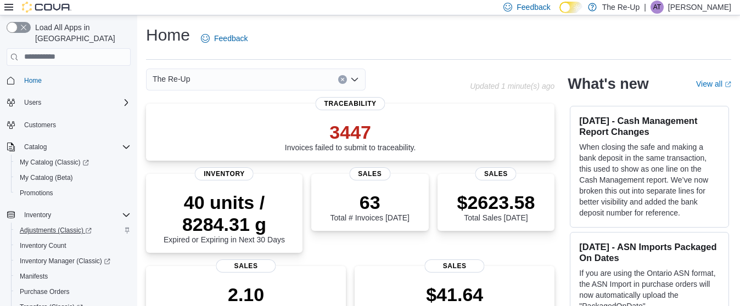 This screenshot has width=740, height=306. What do you see at coordinates (649, 180) in the screenshot?
I see `p: When closing the safe and making a bank deposit in the same transaction, this used to show as one...` at bounding box center [649, 180].